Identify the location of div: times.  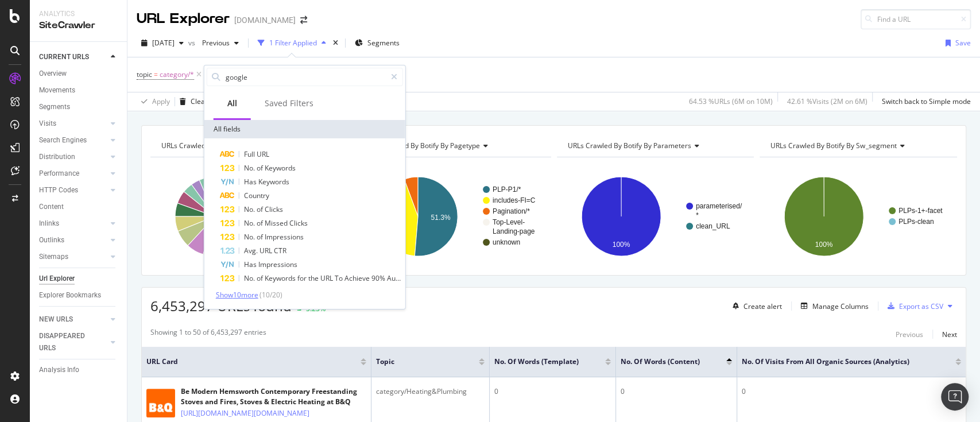
(335, 43).